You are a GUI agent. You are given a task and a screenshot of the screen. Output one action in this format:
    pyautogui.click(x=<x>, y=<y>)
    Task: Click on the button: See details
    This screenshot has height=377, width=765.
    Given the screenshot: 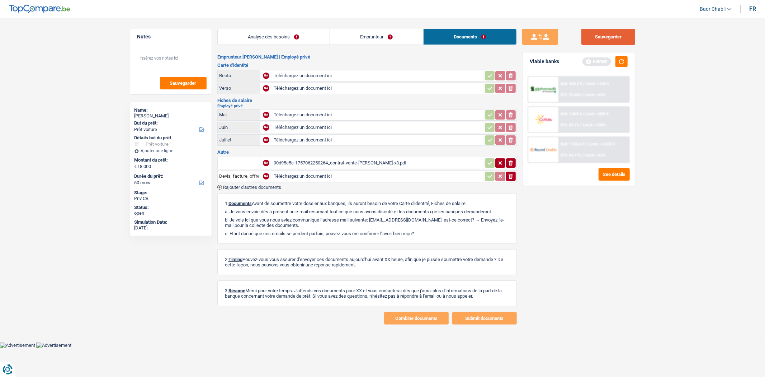 What is the action you would take?
    pyautogui.click(x=614, y=174)
    